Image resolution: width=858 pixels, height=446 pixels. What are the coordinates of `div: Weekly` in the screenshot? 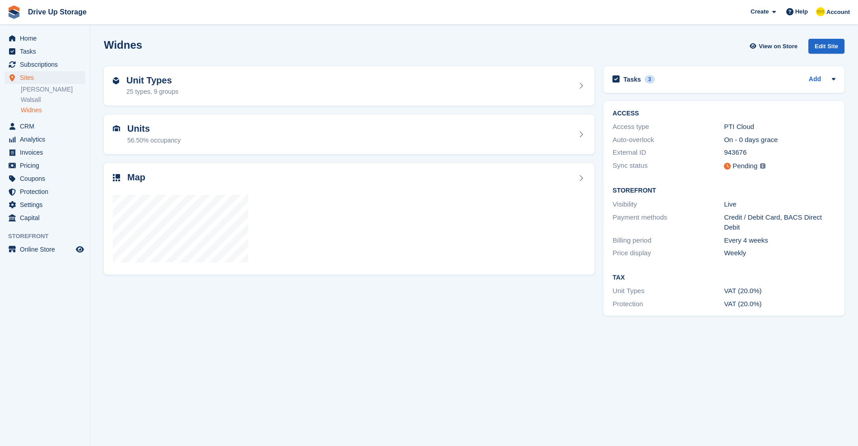 It's located at (779, 253).